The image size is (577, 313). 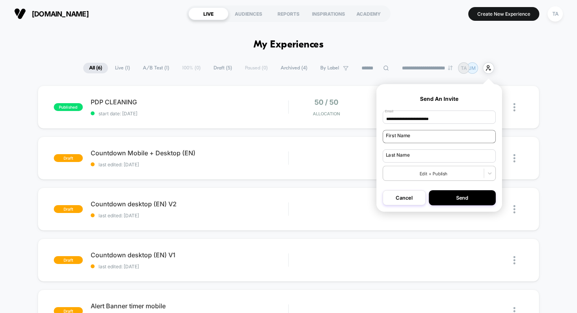 I want to click on span: 50 / 50, so click(x=326, y=102).